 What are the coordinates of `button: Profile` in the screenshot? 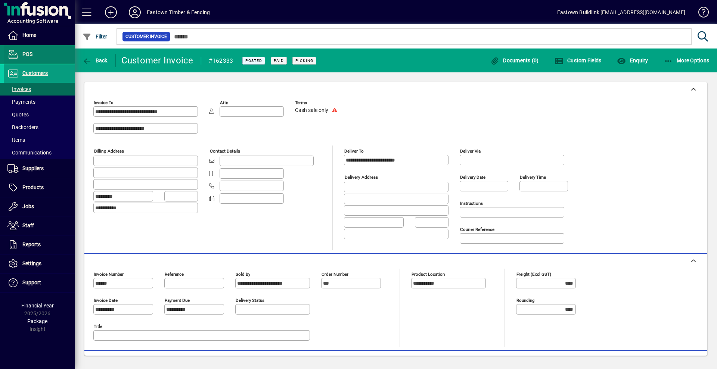 It's located at (135, 12).